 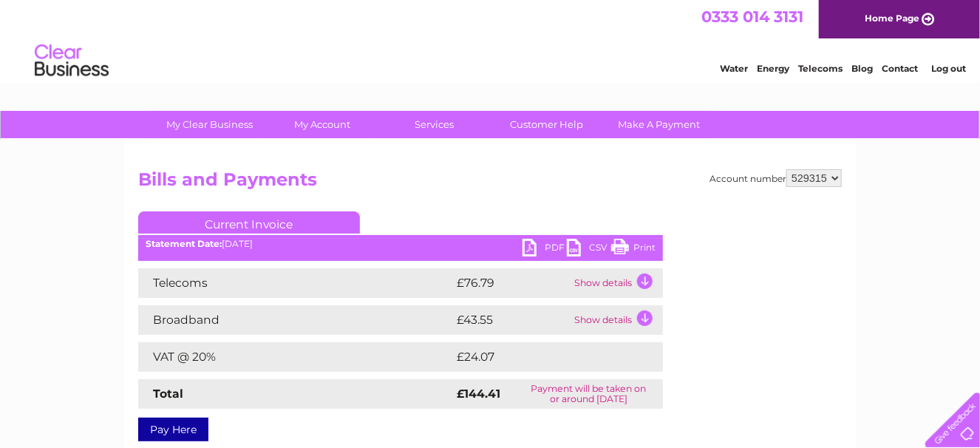 What do you see at coordinates (862, 68) in the screenshot?
I see `a: Blog` at bounding box center [862, 68].